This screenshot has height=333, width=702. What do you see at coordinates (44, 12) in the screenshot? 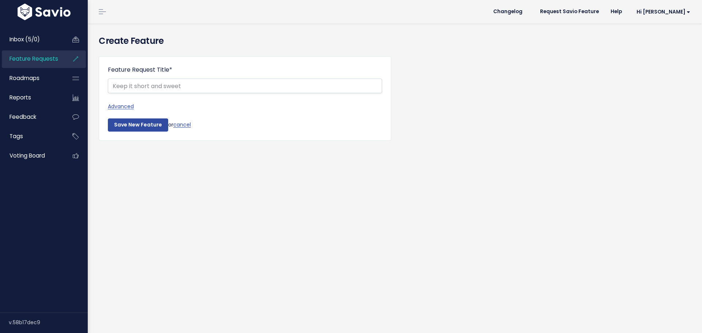
I see `img: logo-white.9d6f32f41409.svg` at bounding box center [44, 12].